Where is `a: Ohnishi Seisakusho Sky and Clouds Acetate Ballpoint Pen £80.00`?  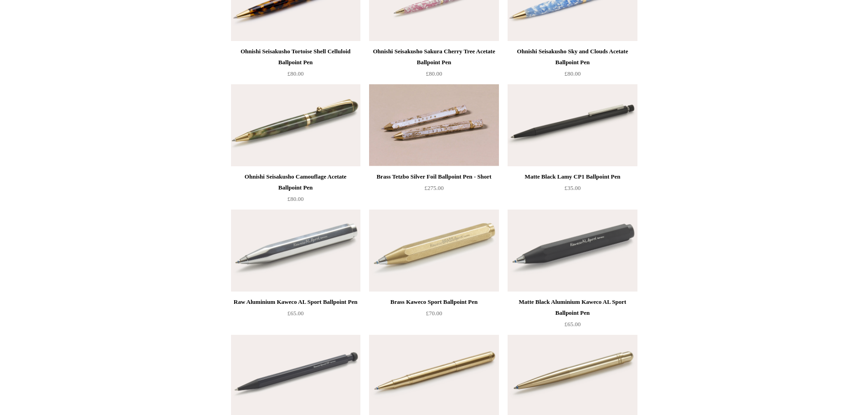
a: Ohnishi Seisakusho Sky and Clouds Acetate Ballpoint Pen £80.00 is located at coordinates (573, 65).